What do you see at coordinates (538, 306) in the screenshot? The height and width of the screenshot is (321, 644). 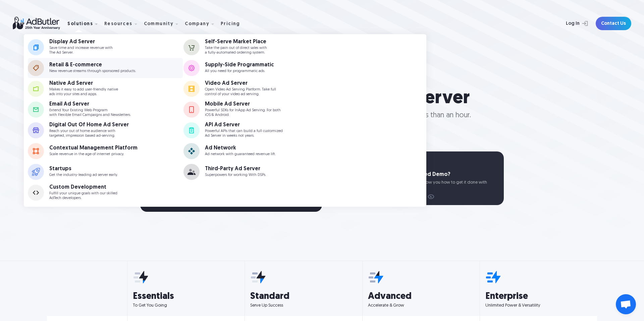 I see `p: Unlimited Power & Versatility` at bounding box center [538, 306].